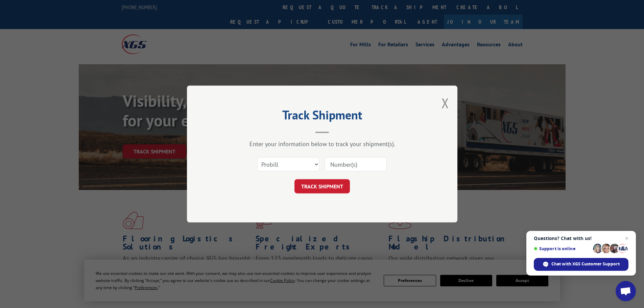 This screenshot has height=308, width=644. Describe the element at coordinates (322, 186) in the screenshot. I see `button: TRACK SHIPMENT` at that location.